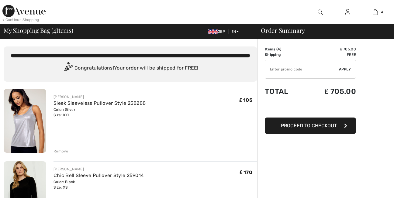 Image resolution: width=394 pixels, height=198 pixels. Describe the element at coordinates (330, 55) in the screenshot. I see `td: Free` at that location.